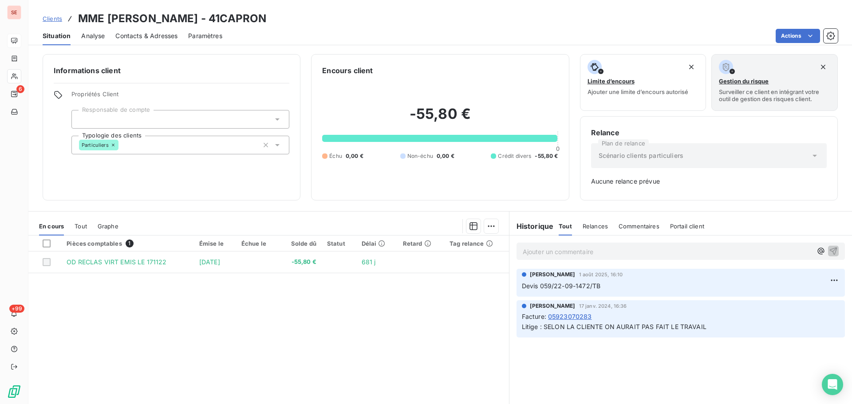  Describe the element at coordinates (558, 149) in the screenshot. I see `span: 0` at that location.